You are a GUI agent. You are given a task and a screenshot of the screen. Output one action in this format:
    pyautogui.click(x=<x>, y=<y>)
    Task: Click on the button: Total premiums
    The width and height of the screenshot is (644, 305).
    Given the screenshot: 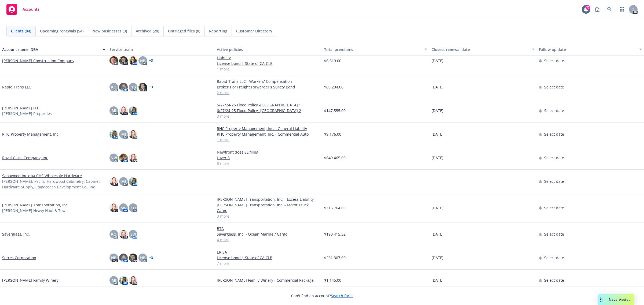 What is the action you would take?
    pyautogui.click(x=376, y=49)
    